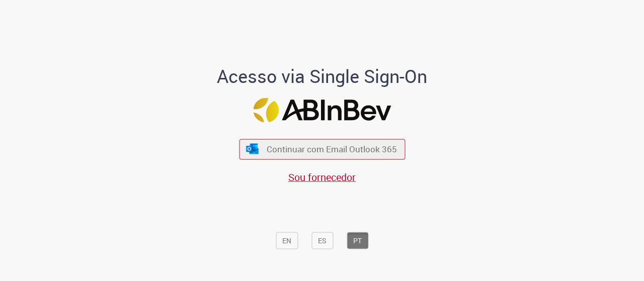  I want to click on h1: Acesso via Single Sign-On, so click(322, 76).